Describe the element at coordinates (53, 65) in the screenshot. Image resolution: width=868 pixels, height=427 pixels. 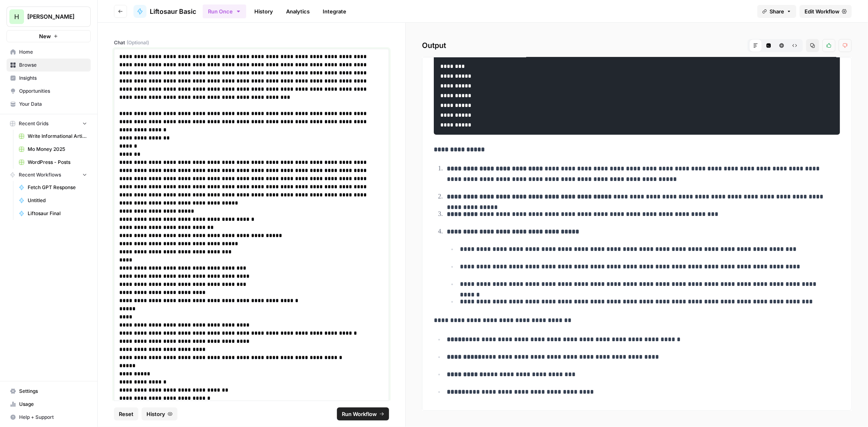
I see `span: Browse` at that location.